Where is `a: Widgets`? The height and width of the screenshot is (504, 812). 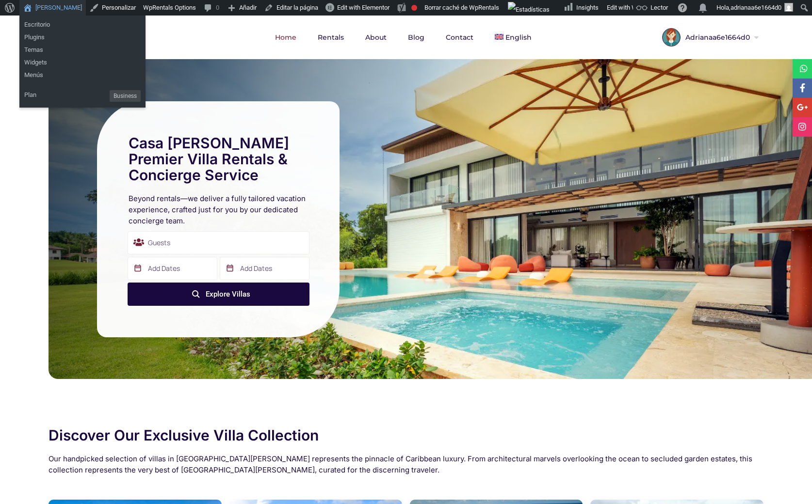 a: Widgets is located at coordinates (82, 62).